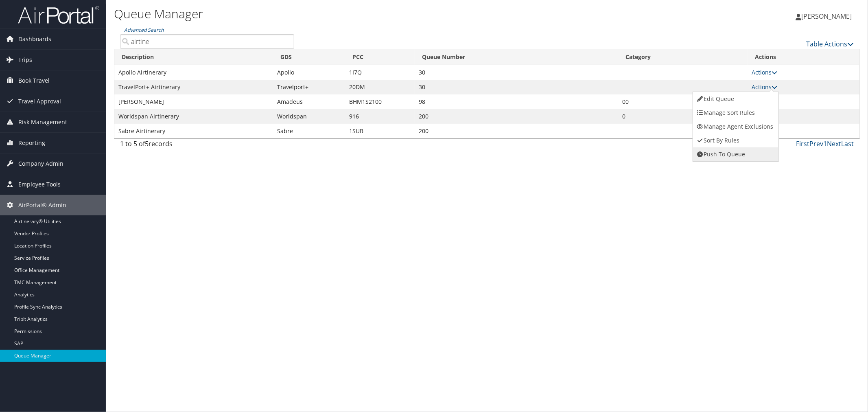 This screenshot has width=868, height=412. What do you see at coordinates (34, 81) in the screenshot?
I see `span: Book Travel` at bounding box center [34, 81].